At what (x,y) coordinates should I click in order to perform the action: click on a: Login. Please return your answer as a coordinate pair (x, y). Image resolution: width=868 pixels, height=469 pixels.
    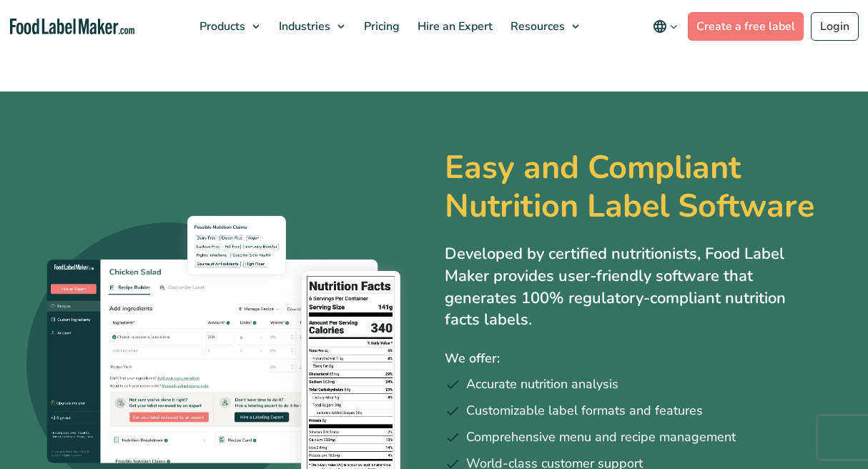
    Looking at the image, I should click on (835, 27).